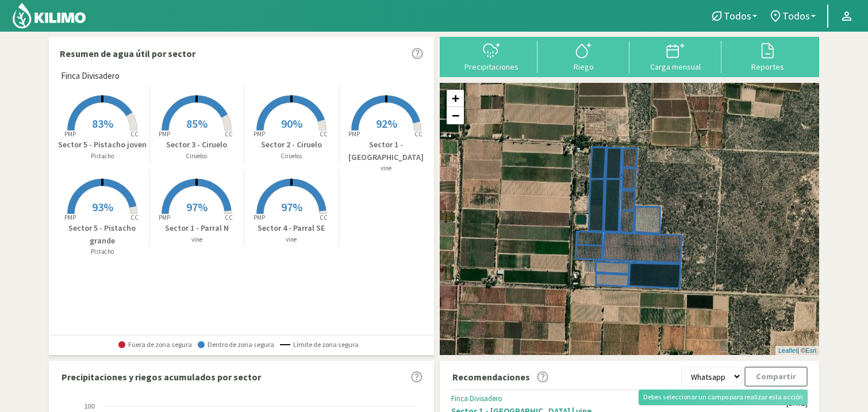 The image size is (868, 412). Describe the element at coordinates (197, 123) in the screenshot. I see `span: 85%` at that location.